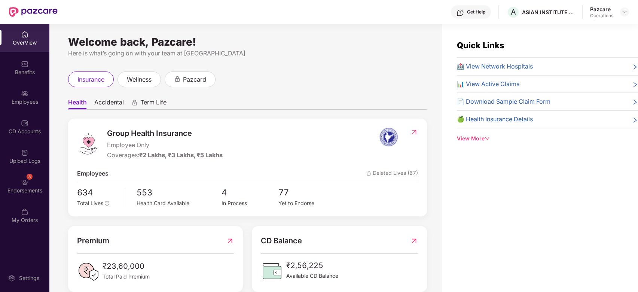 This screenshot has width=638, height=292. Describe the element at coordinates (272, 271) in the screenshot. I see `img: CDBalanceIcon` at that location.